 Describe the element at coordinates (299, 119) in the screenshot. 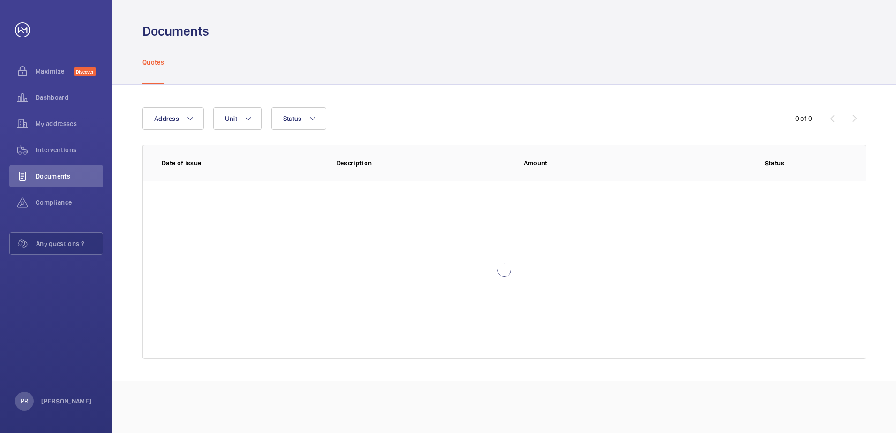

I see `button: Status` at that location.